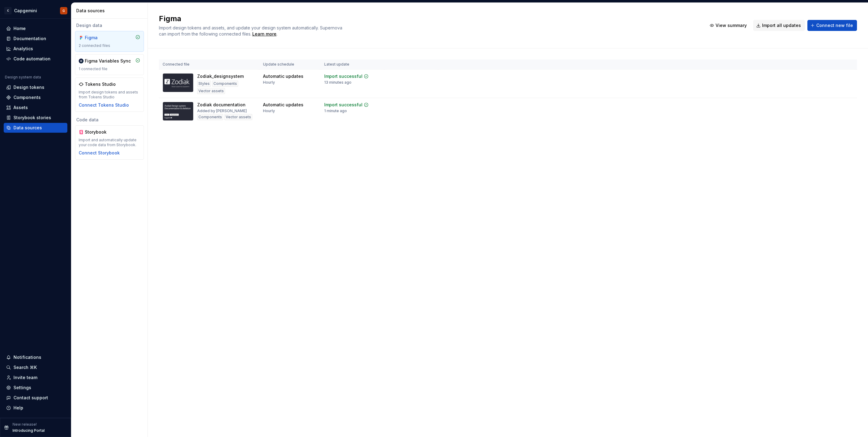 Image resolution: width=868 pixels, height=437 pixels. Describe the element at coordinates (26, 367) in the screenshot. I see `div: Search ⌘K` at that location.